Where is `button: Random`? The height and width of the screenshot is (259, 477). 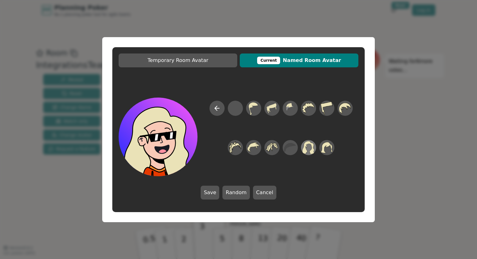 button: Random is located at coordinates (236, 193).